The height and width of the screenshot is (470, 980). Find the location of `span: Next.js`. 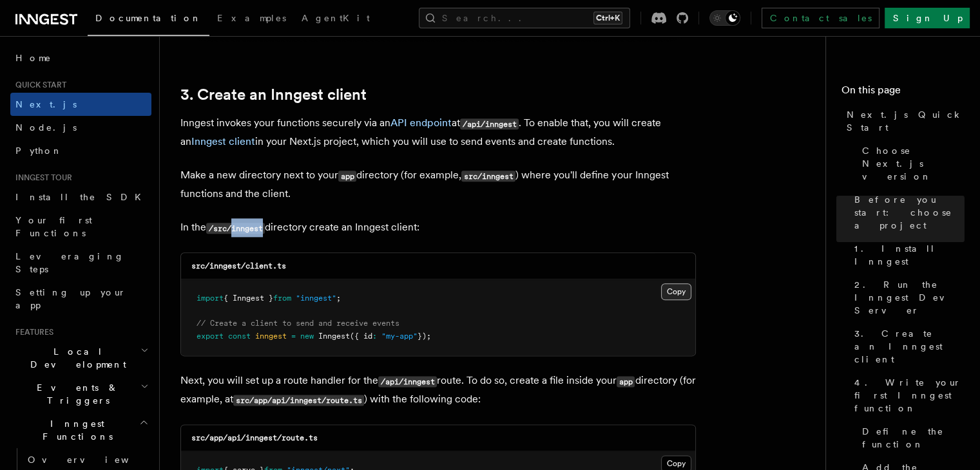

span: Next.js is located at coordinates (46, 104).